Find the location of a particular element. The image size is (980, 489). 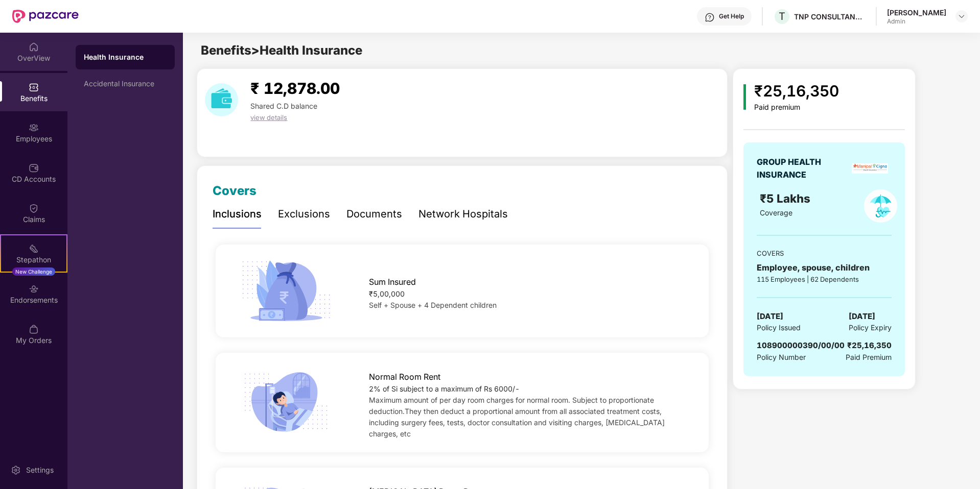

img: policyIcon is located at coordinates (881, 206).